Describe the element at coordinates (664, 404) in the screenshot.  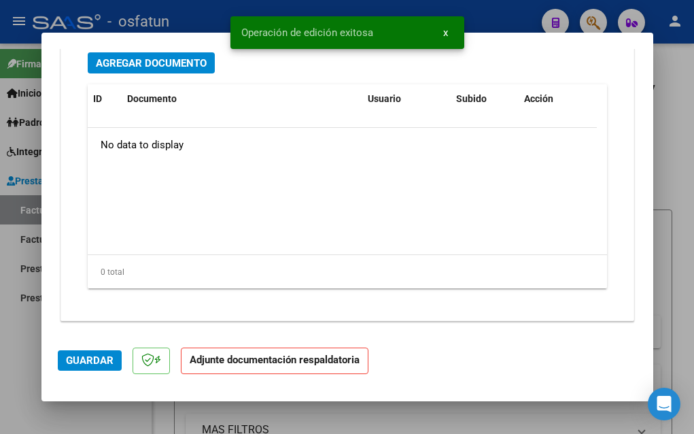
I see `div: Open Intercom Messenger` at that location.